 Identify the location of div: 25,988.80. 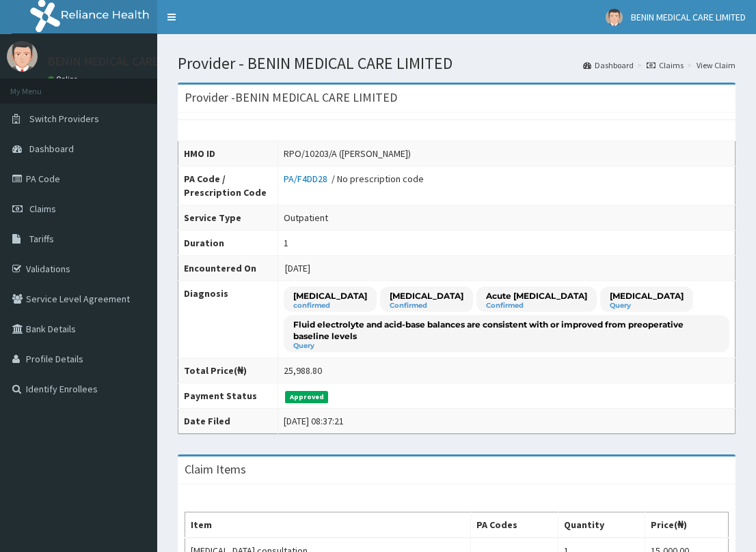
(302, 371).